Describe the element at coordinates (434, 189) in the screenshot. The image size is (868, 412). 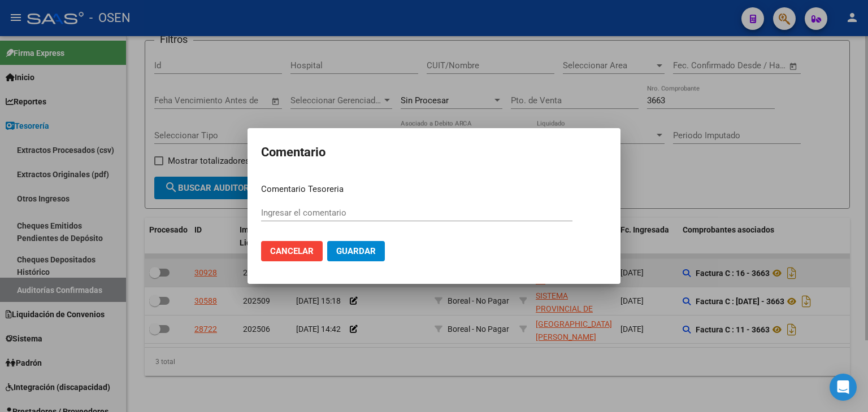
I see `p: Comentario Tesoreria` at that location.